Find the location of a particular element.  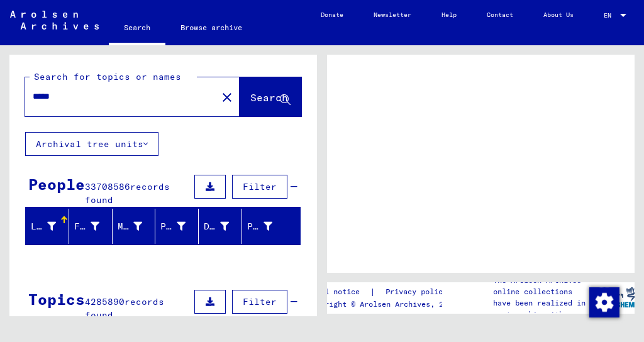

p: The Arolsen Archives online collections is located at coordinates (545, 286).